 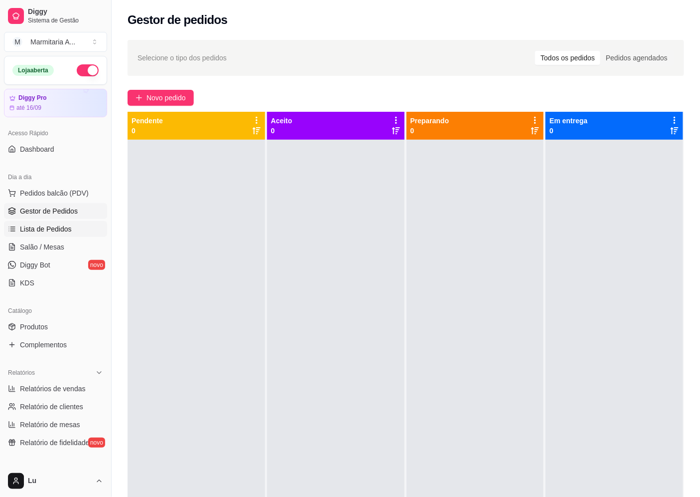 I want to click on span: Dashboard, so click(x=37, y=149).